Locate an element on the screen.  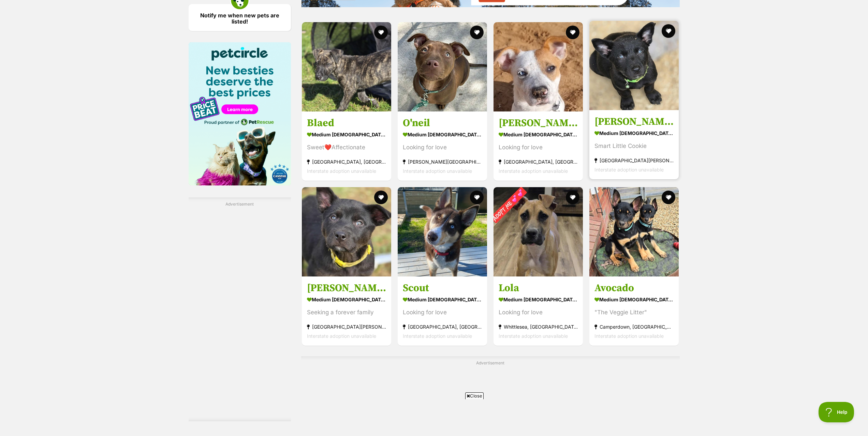
img: Asher - Australian Kelpie Dog is located at coordinates (634, 66).